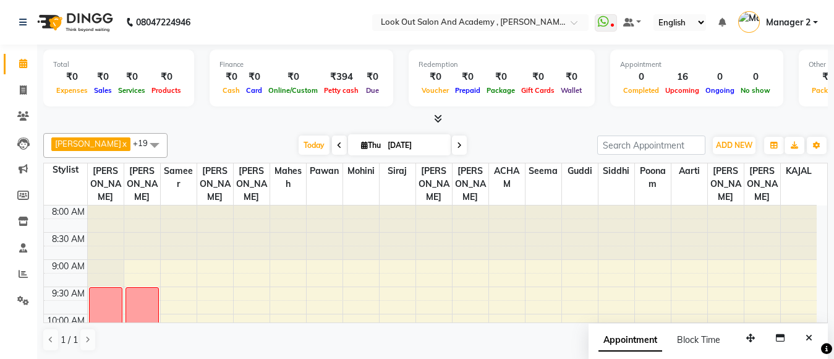  I want to click on span: Aarti, so click(689, 171).